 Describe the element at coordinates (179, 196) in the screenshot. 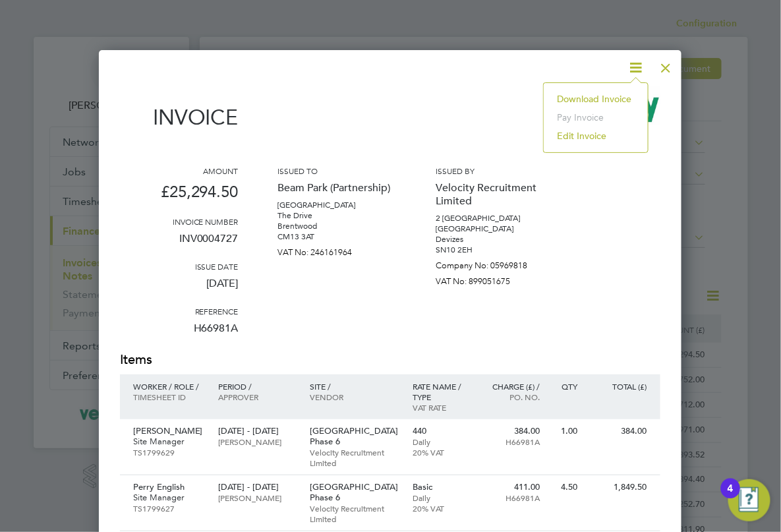

I see `p: £25,294.50` at that location.